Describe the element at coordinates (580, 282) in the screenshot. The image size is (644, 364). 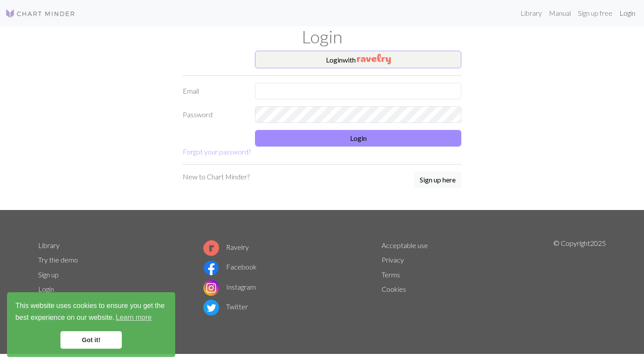
I see `p: © Copyright 2025` at that location.